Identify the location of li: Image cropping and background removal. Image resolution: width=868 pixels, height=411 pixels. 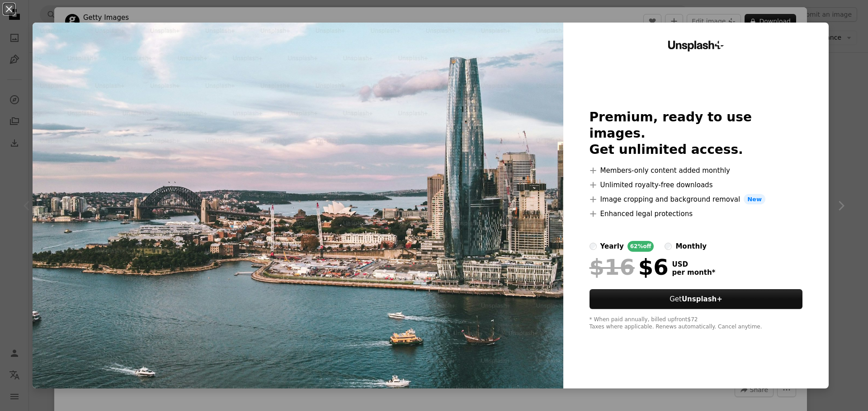
(696, 199).